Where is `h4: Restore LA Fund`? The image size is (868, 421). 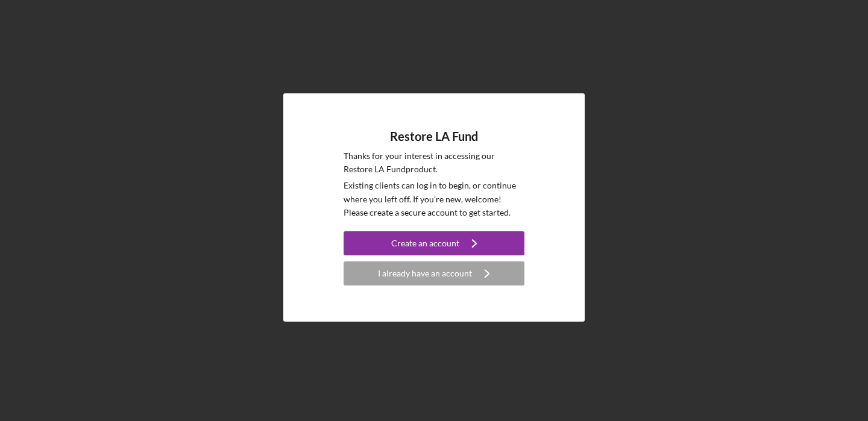
h4: Restore LA Fund is located at coordinates (434, 136).